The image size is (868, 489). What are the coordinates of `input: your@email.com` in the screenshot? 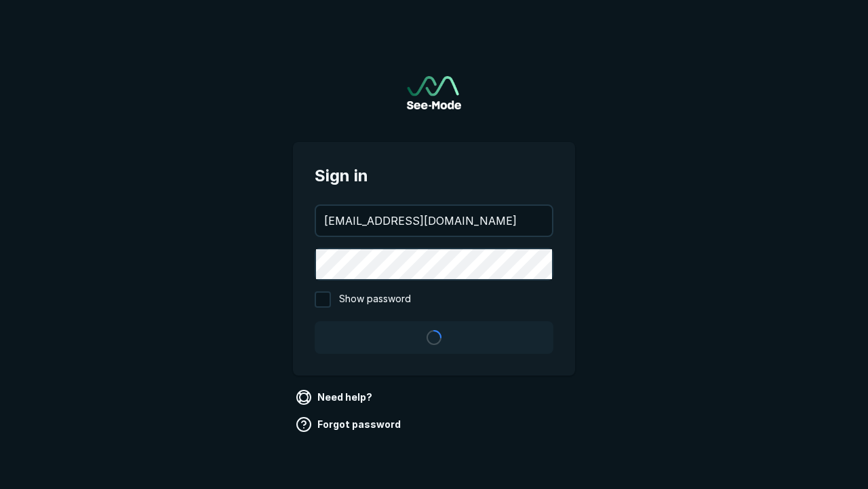 It's located at (434, 220).